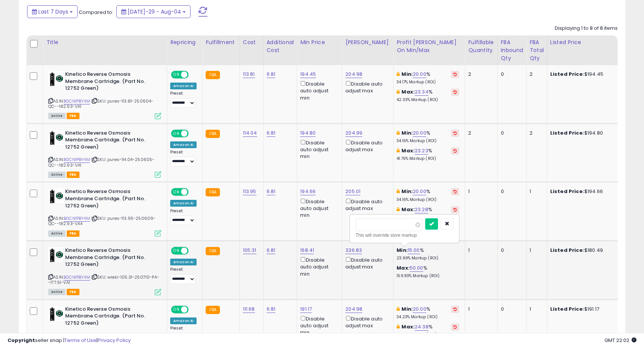 This screenshot has height=348, width=644. Describe the element at coordinates (481, 47) in the screenshot. I see `div: Fulfillable Quantity` at that location.